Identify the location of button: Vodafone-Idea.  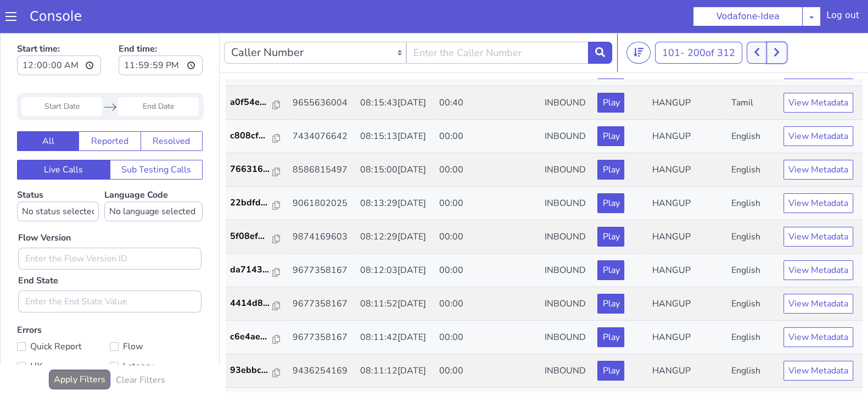
(748, 16).